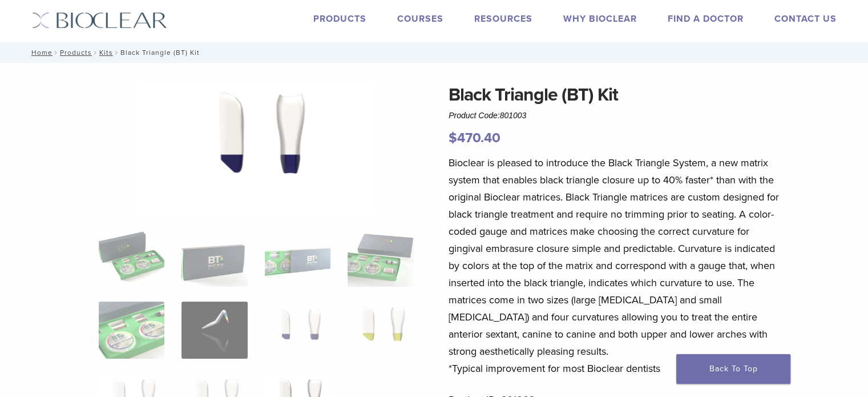  What do you see at coordinates (256, 148) in the screenshot?
I see `img: Black Triangle (BT) Kit - Image 11` at bounding box center [256, 148].